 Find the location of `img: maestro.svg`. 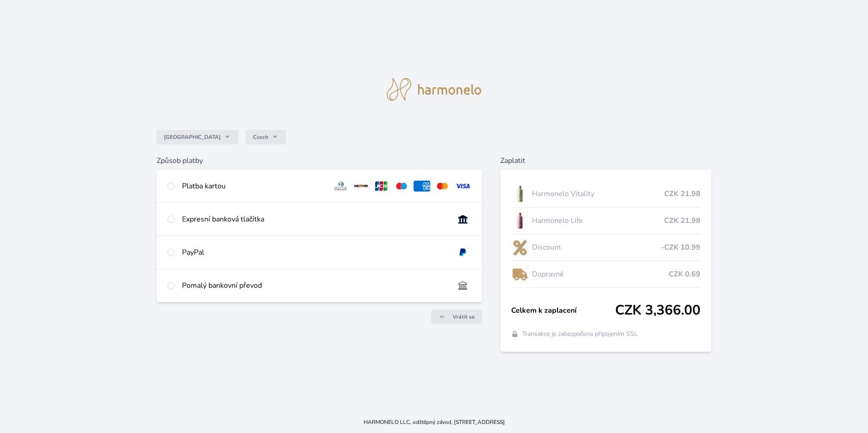

img: maestro.svg is located at coordinates (401, 186).